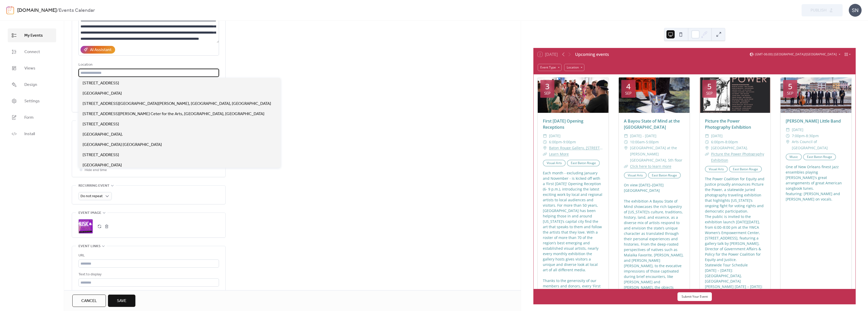 The width and height of the screenshot is (868, 311). What do you see at coordinates (89, 301) in the screenshot?
I see `span: Cancel` at bounding box center [89, 301].